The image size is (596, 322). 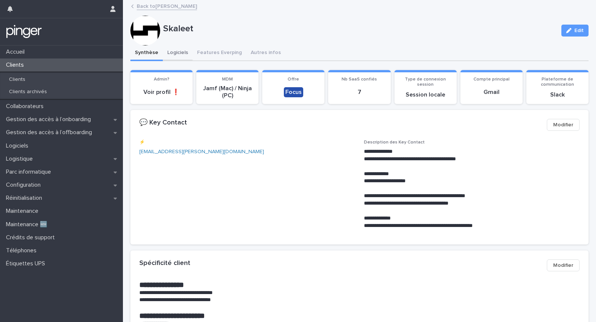 What do you see at coordinates (178, 53) in the screenshot?
I see `button: Logiciels` at bounding box center [178, 53].